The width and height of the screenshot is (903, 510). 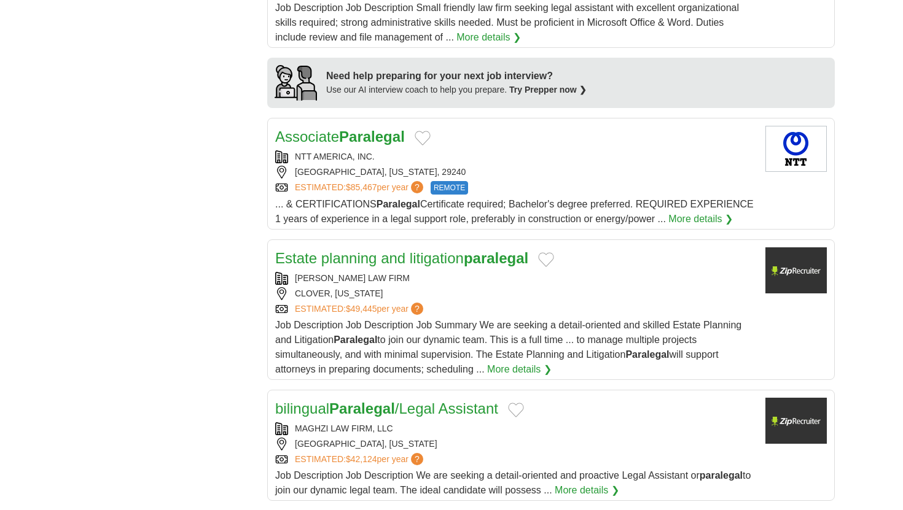 I want to click on span: $42,124, so click(x=361, y=459).